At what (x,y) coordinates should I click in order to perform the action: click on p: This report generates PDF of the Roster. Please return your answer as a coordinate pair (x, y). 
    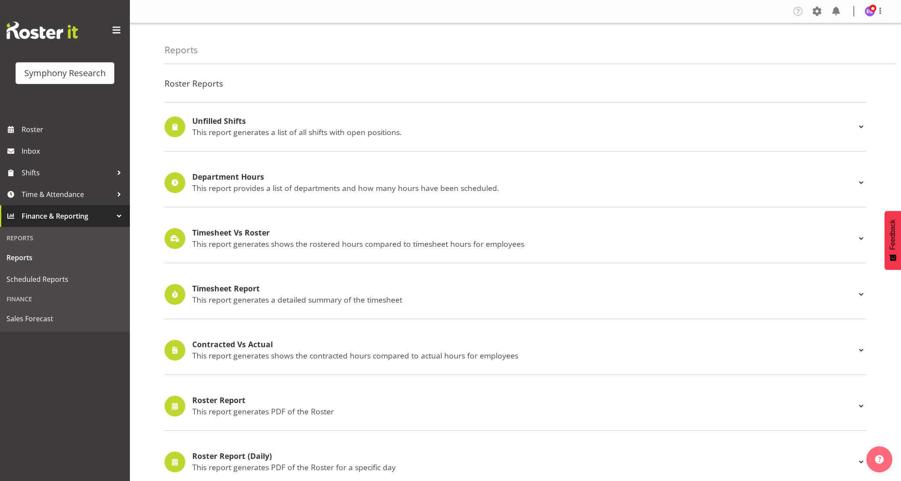
    Looking at the image, I should click on (524, 411).